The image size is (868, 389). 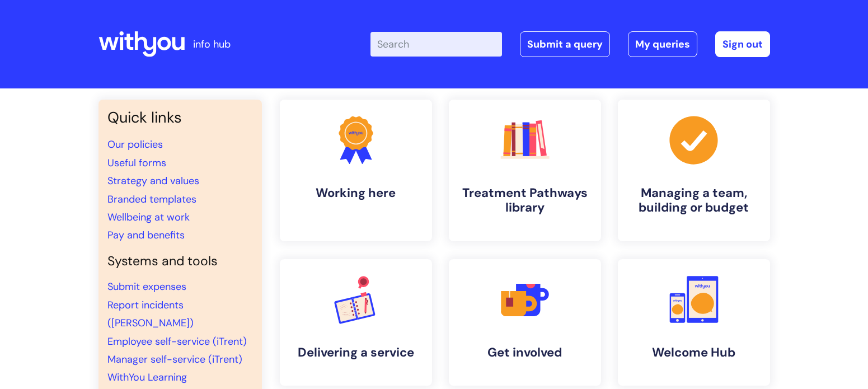 I want to click on input: Search, so click(x=436, y=44).